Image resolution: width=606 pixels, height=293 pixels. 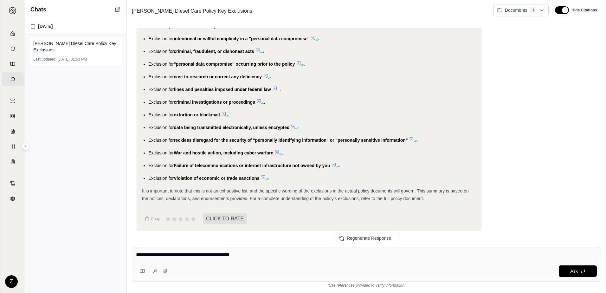 I want to click on span: Copy, so click(x=155, y=219).